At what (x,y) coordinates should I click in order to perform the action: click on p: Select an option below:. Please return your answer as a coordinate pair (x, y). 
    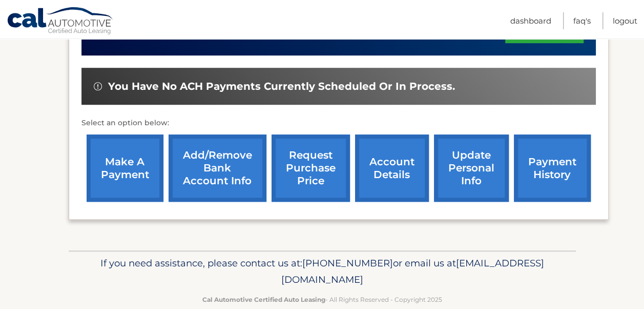
    Looking at the image, I should click on (338, 123).